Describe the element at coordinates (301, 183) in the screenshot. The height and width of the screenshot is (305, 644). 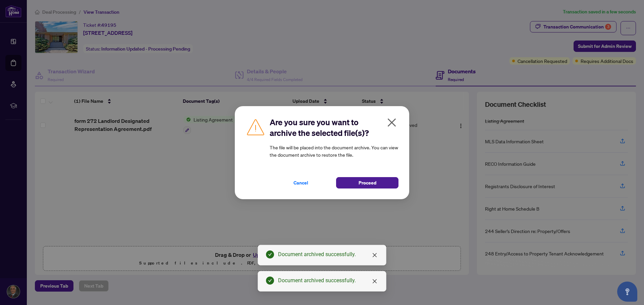
I see `span: Cancel` at that location.